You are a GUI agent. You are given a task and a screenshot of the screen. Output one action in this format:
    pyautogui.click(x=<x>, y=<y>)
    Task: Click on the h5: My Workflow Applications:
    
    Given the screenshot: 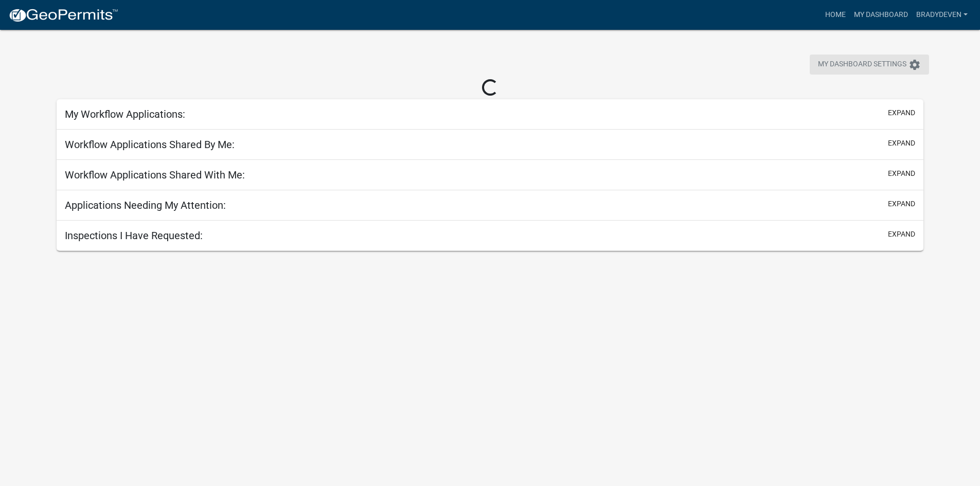 What is the action you would take?
    pyautogui.click(x=125, y=115)
    